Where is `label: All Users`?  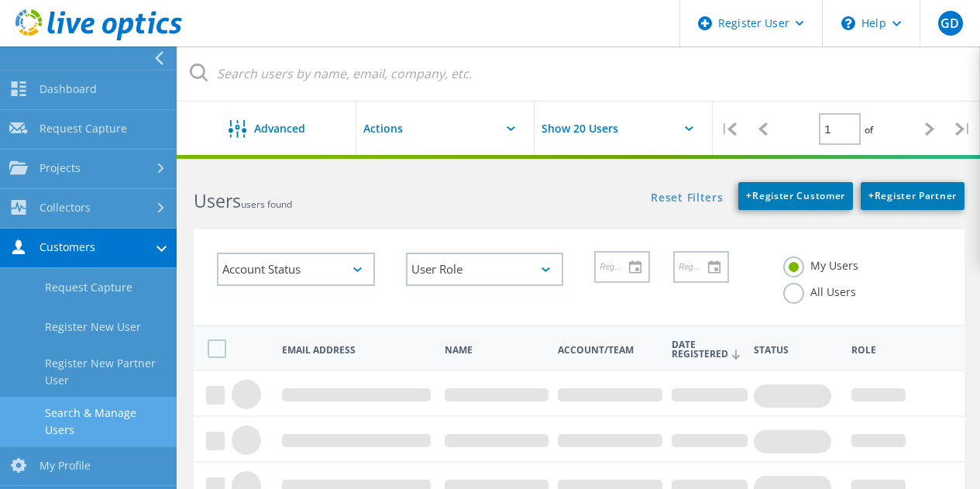 label: All Users is located at coordinates (820, 290).